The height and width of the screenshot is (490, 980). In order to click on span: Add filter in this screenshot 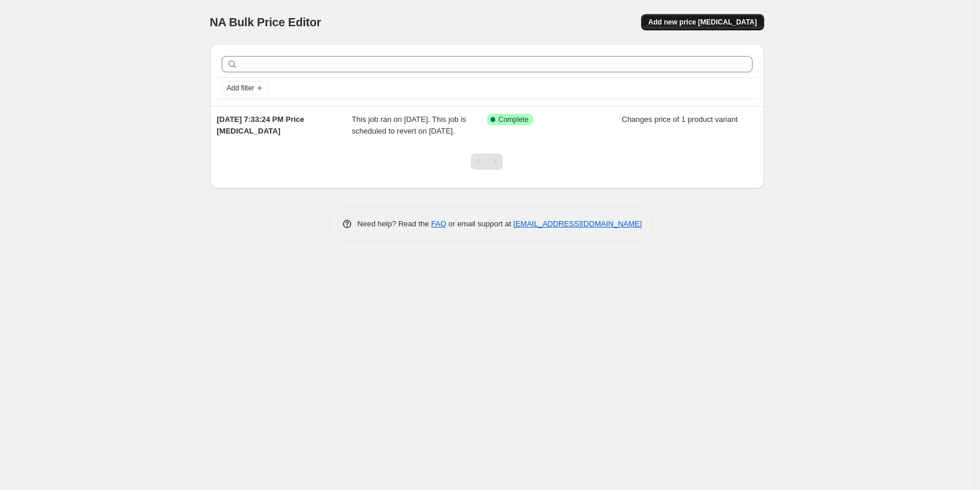, I will do `click(240, 88)`.